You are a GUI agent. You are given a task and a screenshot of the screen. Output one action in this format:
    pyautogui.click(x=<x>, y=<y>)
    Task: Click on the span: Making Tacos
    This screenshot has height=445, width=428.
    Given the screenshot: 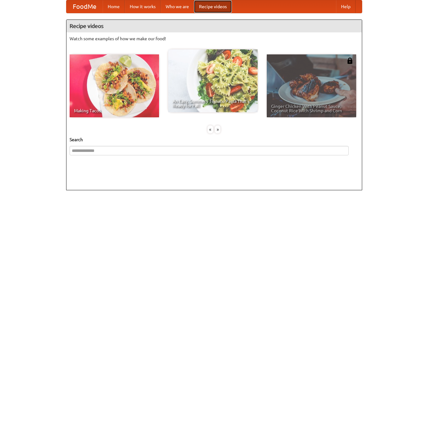 What is the action you would take?
    pyautogui.click(x=114, y=111)
    